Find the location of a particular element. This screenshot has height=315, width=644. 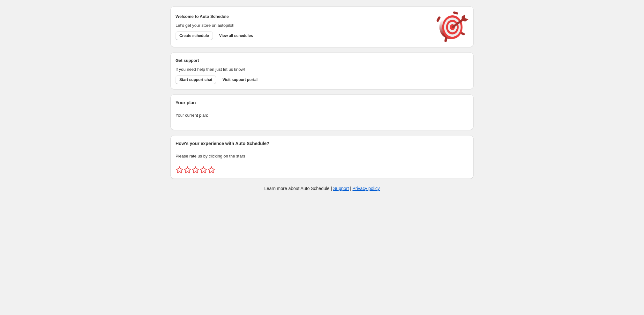

p: Learn more about Auto Schedule | | is located at coordinates (322, 189).